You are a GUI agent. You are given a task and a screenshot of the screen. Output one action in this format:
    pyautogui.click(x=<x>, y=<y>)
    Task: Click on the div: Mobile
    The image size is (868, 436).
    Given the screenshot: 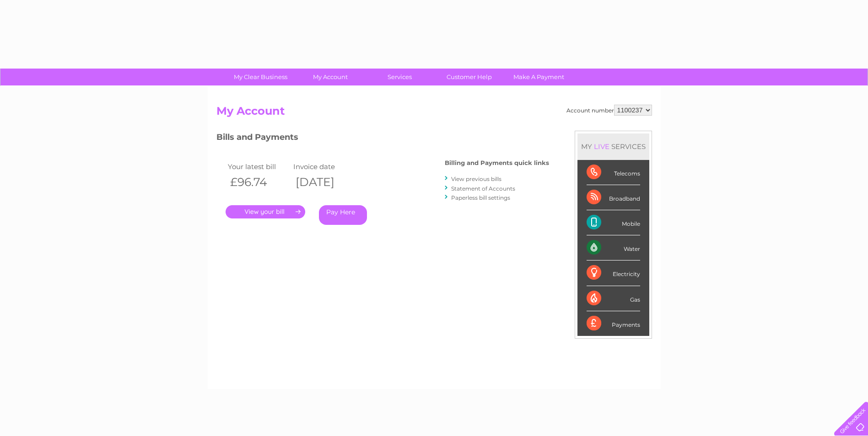 What is the action you would take?
    pyautogui.click(x=613, y=223)
    